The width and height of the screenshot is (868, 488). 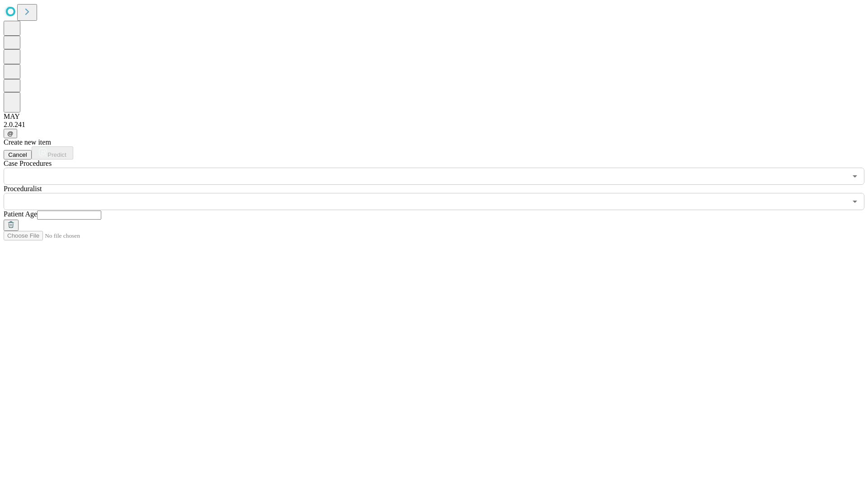 I want to click on span: Predict, so click(x=57, y=155).